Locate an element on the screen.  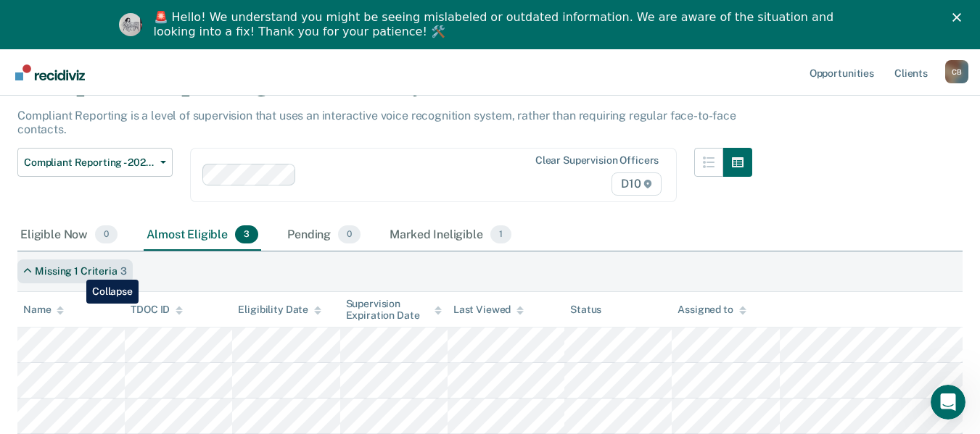
div: Last Viewed is located at coordinates (489, 310).